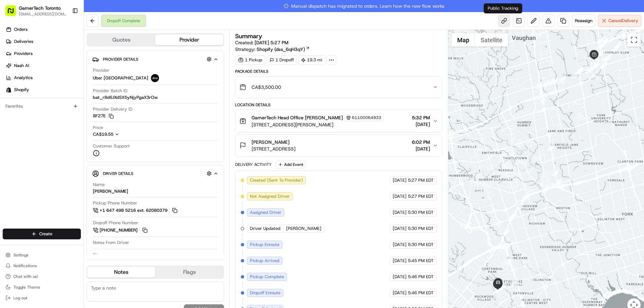  I want to click on span: 5:46 PM EDT, so click(421, 293).